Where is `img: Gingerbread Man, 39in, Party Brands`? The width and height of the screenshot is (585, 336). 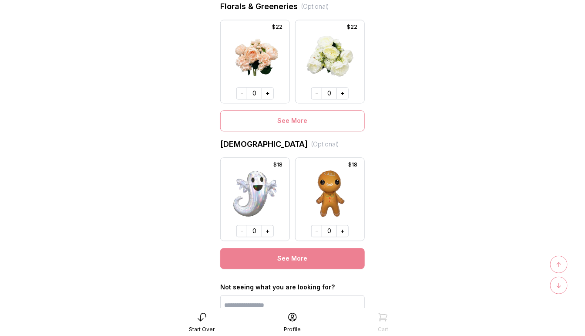
img: Gingerbread Man, 39in, Party Brands is located at coordinates (330, 194).